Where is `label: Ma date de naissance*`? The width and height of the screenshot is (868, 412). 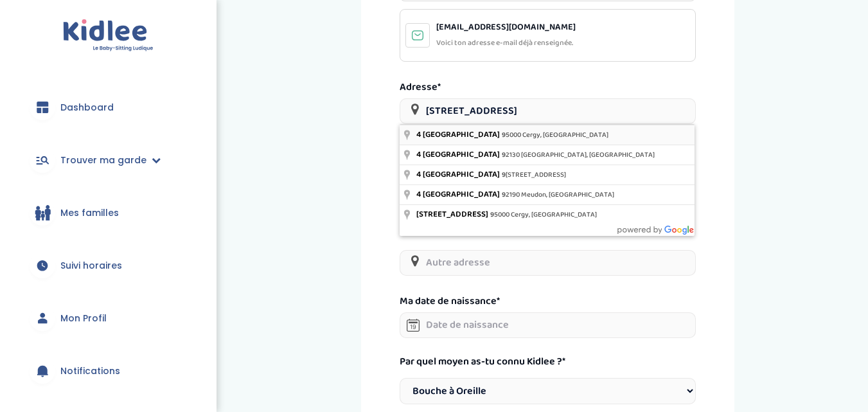
label: Ma date de naissance* is located at coordinates (449, 302).